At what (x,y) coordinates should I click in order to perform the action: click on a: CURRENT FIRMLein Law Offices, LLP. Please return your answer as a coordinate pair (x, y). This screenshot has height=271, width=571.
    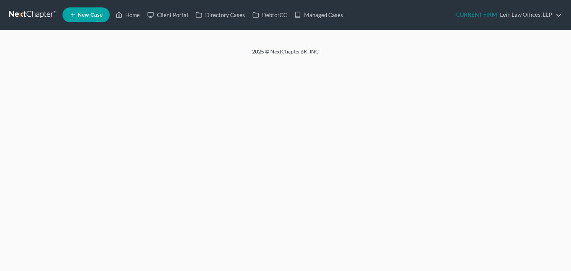
    Looking at the image, I should click on (507, 15).